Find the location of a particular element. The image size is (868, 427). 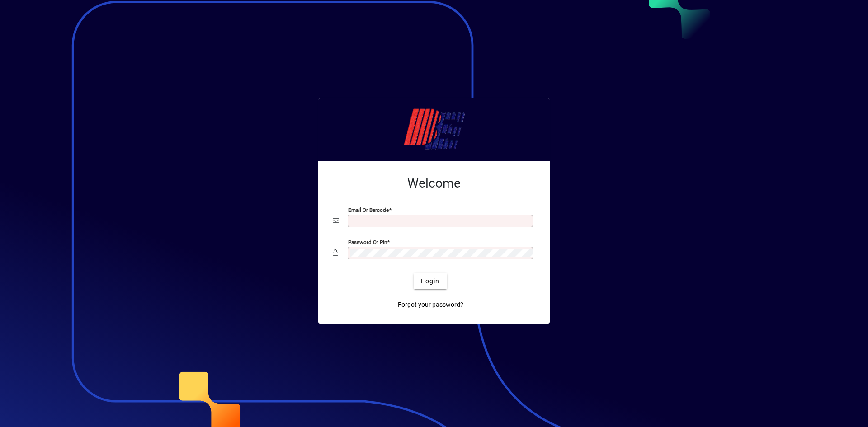

h2: Welcome is located at coordinates (434, 184).